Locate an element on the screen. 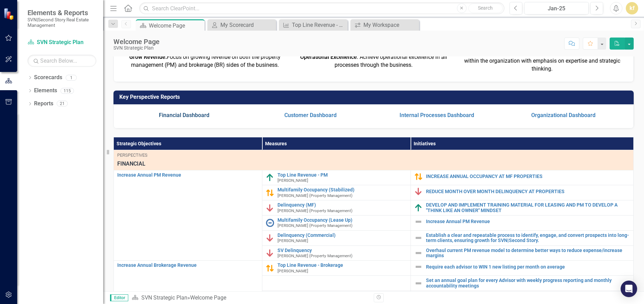  a: Multifamily Occupancy (Stabilized) is located at coordinates (342, 189).